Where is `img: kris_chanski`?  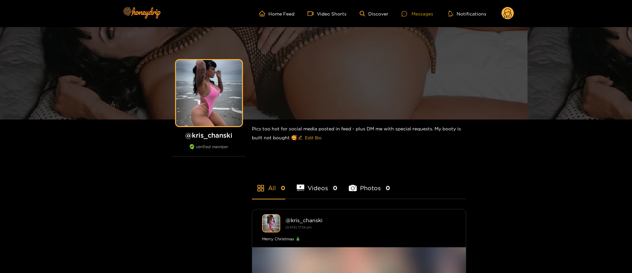
img: kris_chanski is located at coordinates (271, 223).